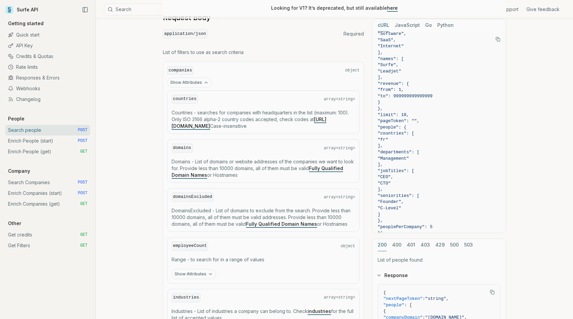 This screenshot has height=319, width=573. What do you see at coordinates (48, 99) in the screenshot?
I see `a: Changelog` at bounding box center [48, 99].